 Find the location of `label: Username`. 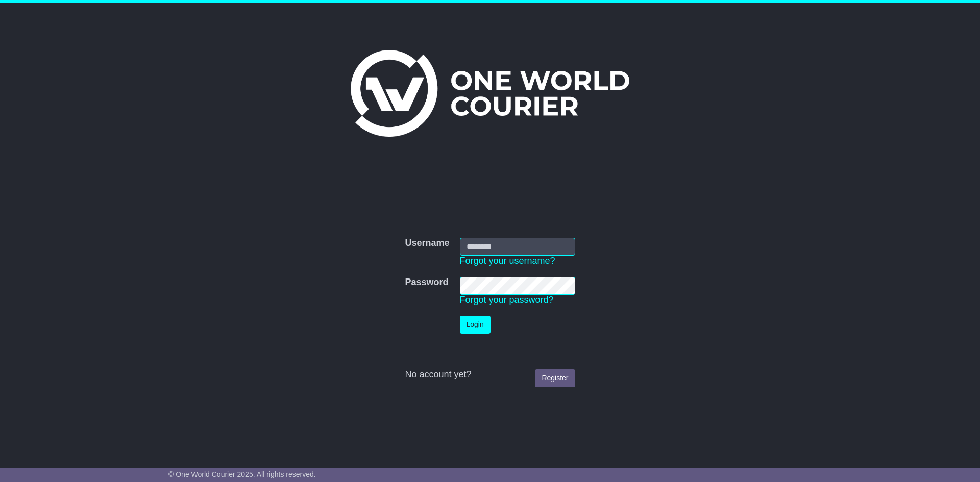

label: Username is located at coordinates (427, 244).